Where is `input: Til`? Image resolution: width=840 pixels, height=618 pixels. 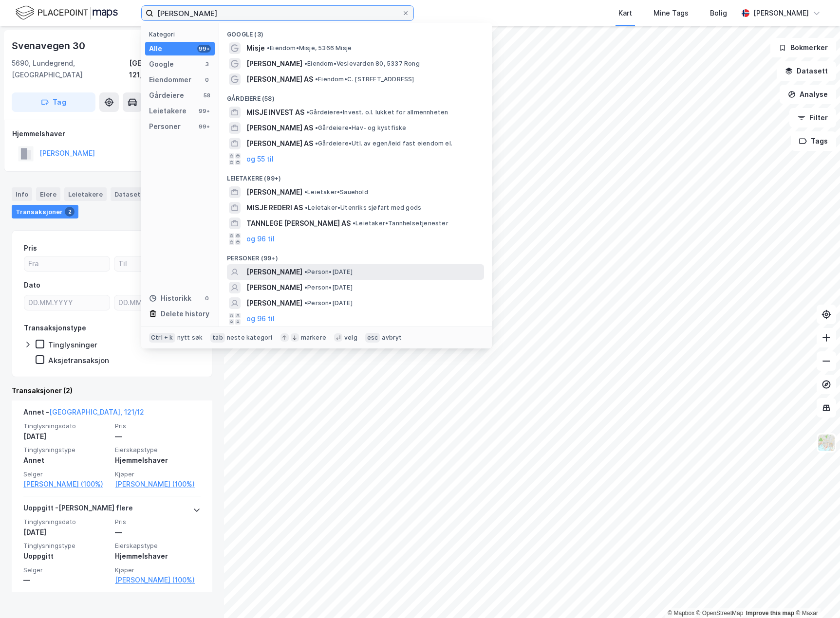 input: Til is located at coordinates (157, 264).